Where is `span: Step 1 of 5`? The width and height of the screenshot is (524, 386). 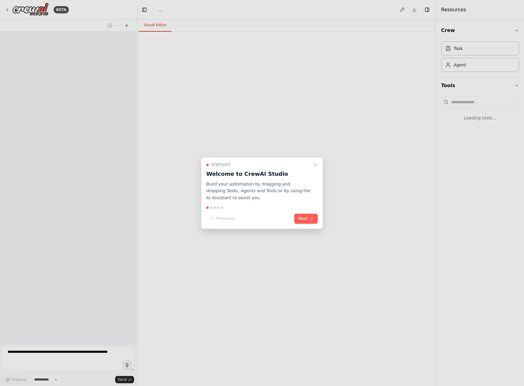
span: Step 1 of 5 is located at coordinates (221, 165).